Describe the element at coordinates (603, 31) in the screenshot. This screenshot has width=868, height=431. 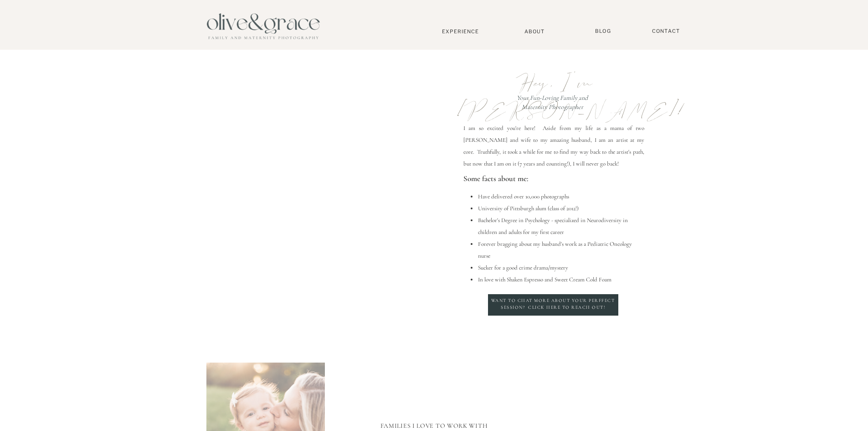
I see `nav: BLOG` at that location.